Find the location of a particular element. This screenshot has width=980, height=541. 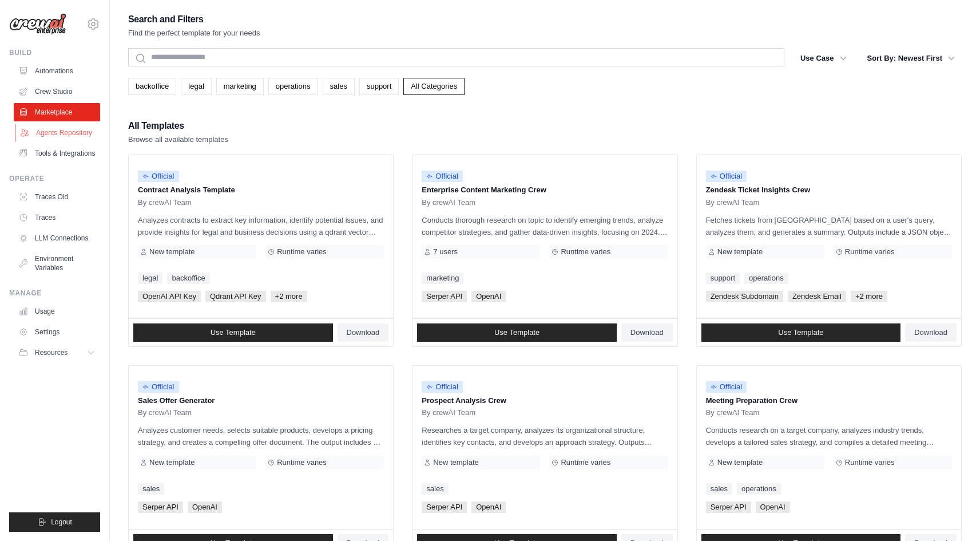

div: Manage is located at coordinates (54, 293).